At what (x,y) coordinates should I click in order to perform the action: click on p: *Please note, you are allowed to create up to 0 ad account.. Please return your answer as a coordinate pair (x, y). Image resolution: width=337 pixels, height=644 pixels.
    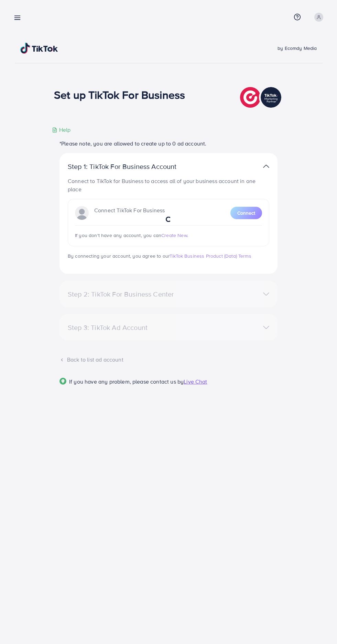
    Looking at the image, I should click on (168, 144).